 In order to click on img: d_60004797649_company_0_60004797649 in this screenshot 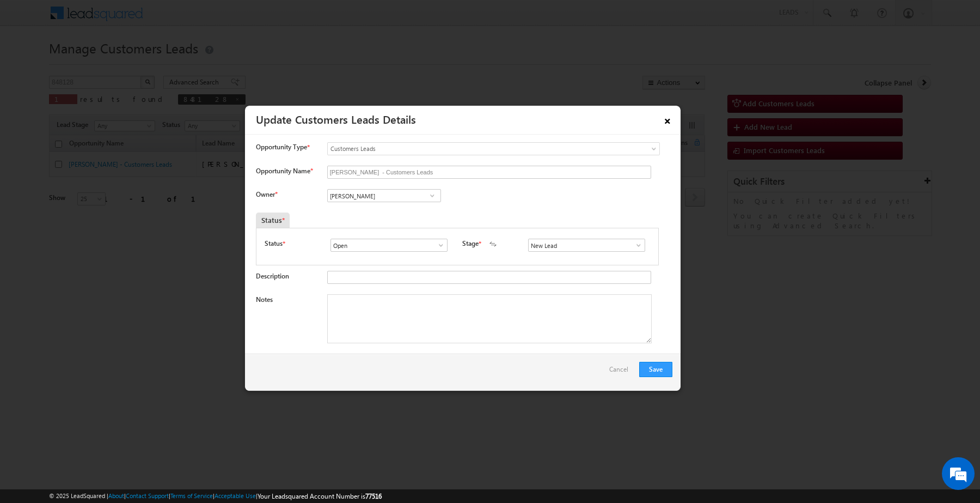, I will do `click(32, 64)`.